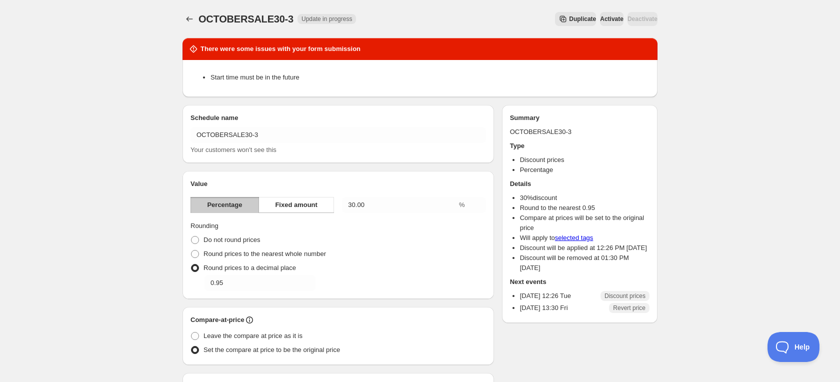 The height and width of the screenshot is (382, 840). Describe the element at coordinates (233, 149) in the screenshot. I see `span: Your customers won't see this` at that location.